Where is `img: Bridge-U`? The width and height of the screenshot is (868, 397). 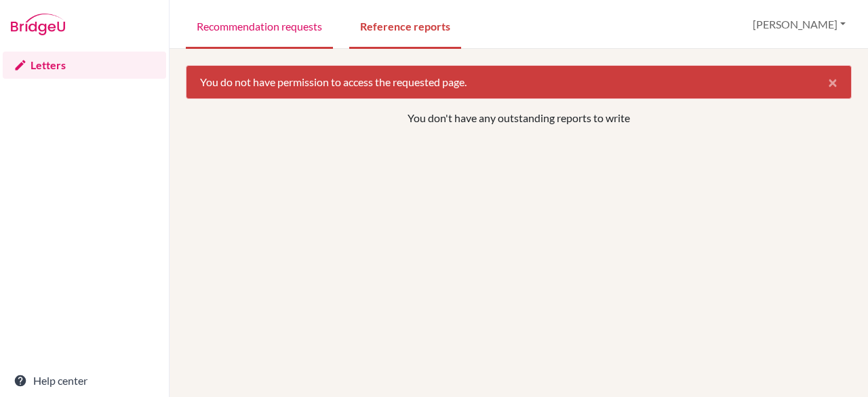
img: Bridge-U is located at coordinates (38, 25).